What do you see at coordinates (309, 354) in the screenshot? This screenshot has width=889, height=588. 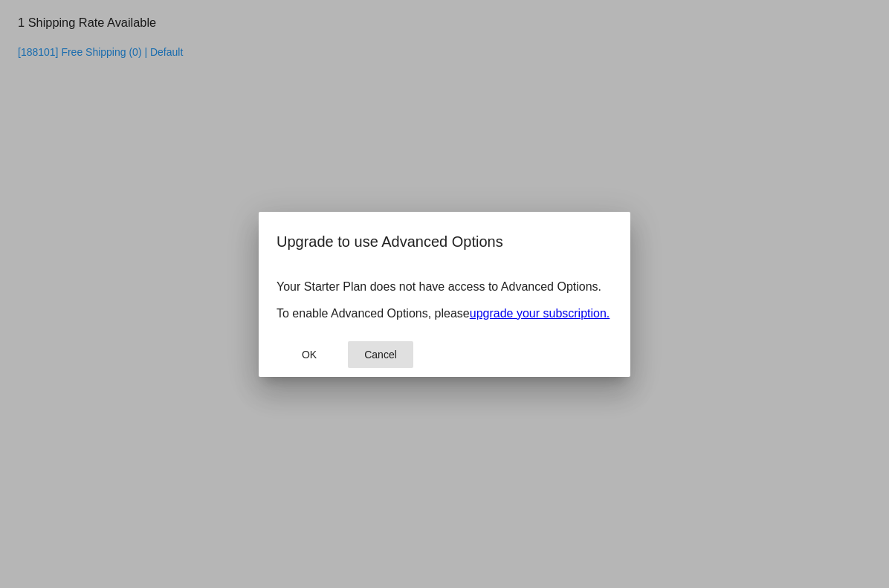 I see `span: OK` at bounding box center [309, 354].